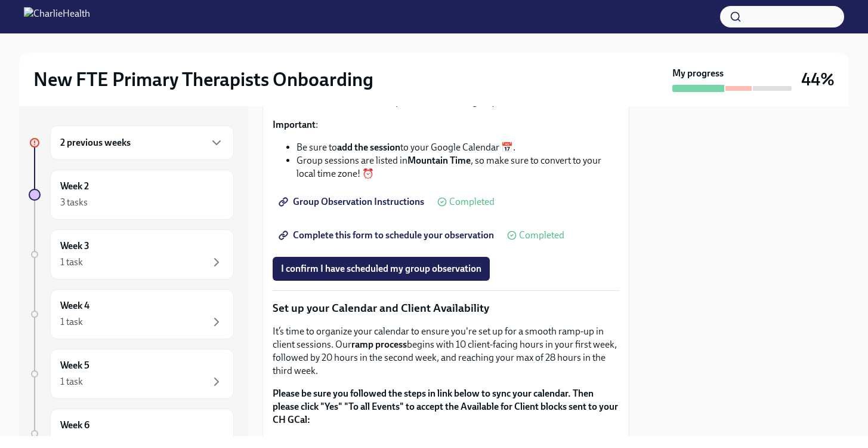  What do you see at coordinates (294, 124) in the screenshot?
I see `strong: Important` at bounding box center [294, 124].